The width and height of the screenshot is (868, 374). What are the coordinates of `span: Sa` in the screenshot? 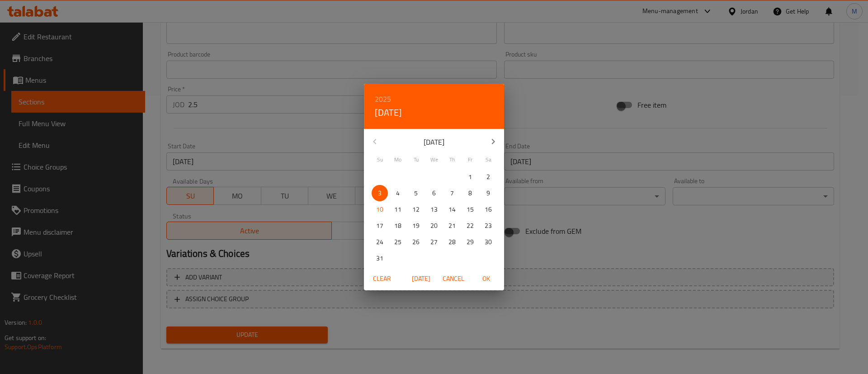 It's located at (488, 160).